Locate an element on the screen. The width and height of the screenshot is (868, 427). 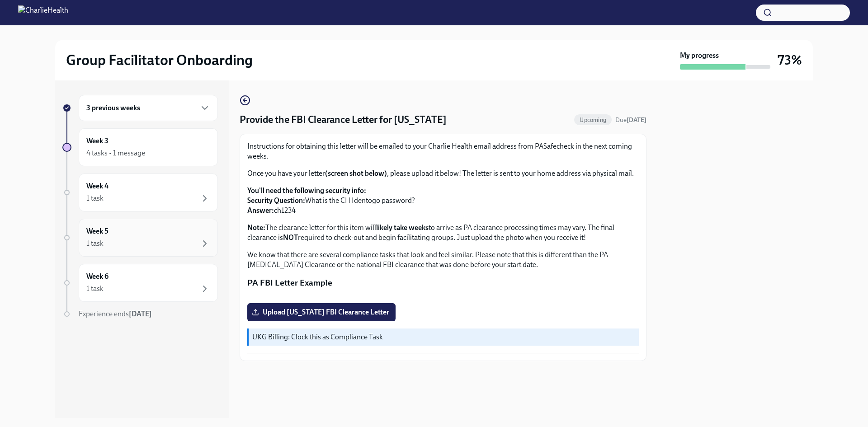
div: 3 previous weeks is located at coordinates (148, 108).